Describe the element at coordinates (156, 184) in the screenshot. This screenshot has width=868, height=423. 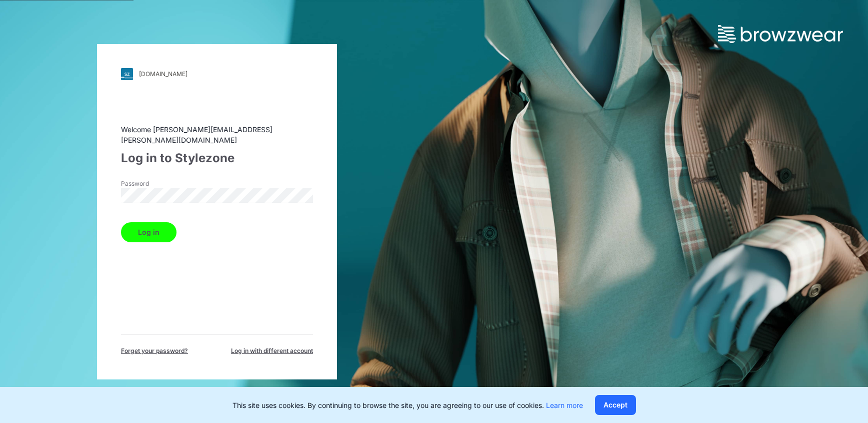
I see `label: Password` at that location.